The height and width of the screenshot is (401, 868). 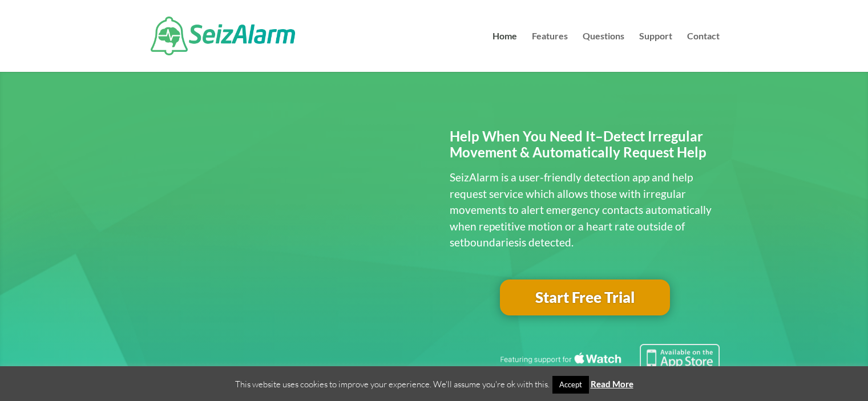 I want to click on span: boundaries, so click(x=491, y=242).